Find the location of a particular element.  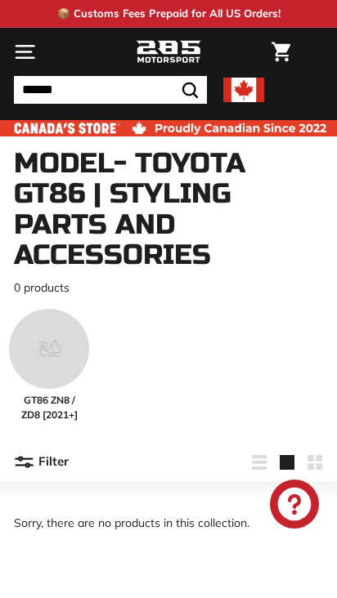

span: GT86 ZN8 / ZD8 [2021+] is located at coordinates (49, 408).